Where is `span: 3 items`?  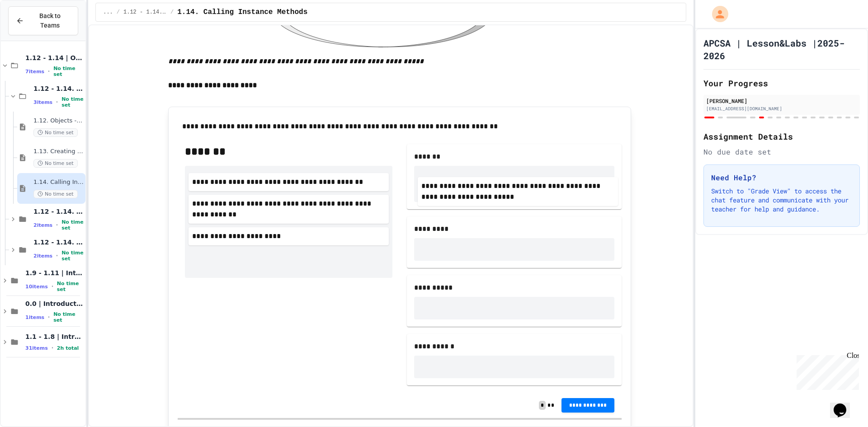
span: 3 items is located at coordinates (43, 102).